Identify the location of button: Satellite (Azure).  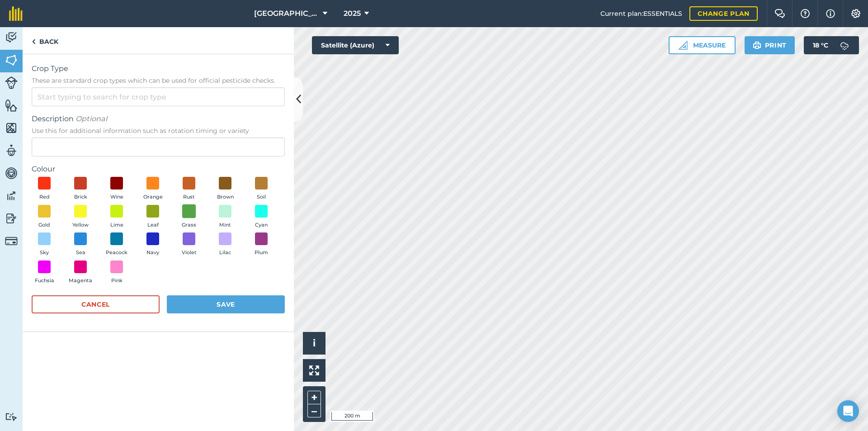
(355, 45).